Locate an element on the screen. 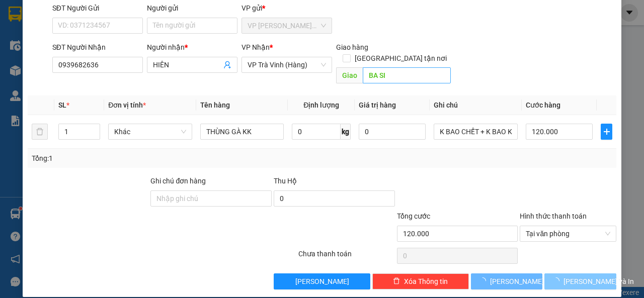 The image size is (644, 298). span: VP Nhận is located at coordinates (256, 47).